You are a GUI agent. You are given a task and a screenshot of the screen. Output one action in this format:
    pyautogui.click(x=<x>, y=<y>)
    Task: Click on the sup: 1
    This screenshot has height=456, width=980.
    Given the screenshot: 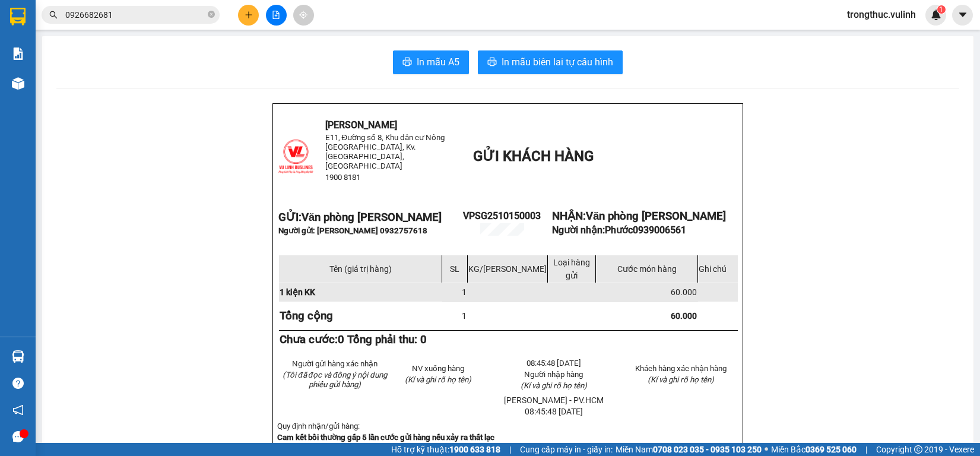 What is the action you would take?
    pyautogui.click(x=942, y=9)
    